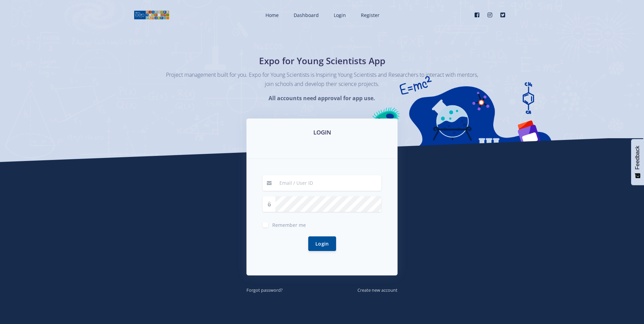  What do you see at coordinates (369, 15) in the screenshot?
I see `a: Register` at bounding box center [369, 15].